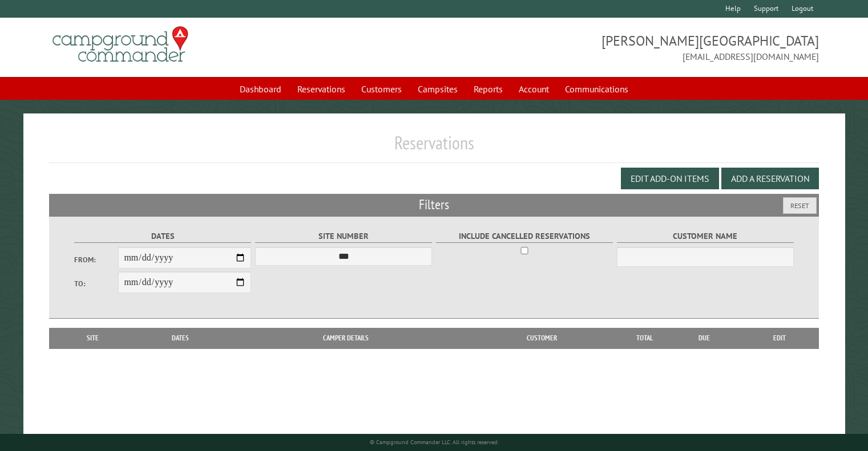 This screenshot has height=451, width=868. Describe the element at coordinates (321, 89) in the screenshot. I see `a: Reservations` at that location.